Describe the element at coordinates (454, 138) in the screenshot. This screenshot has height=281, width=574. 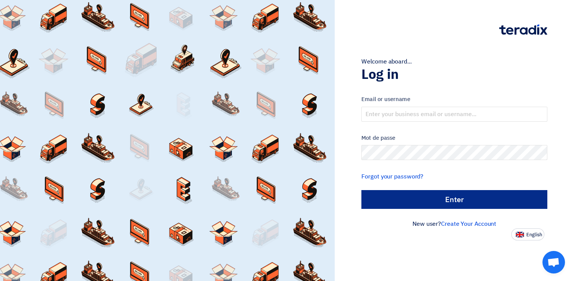
I see `label: Mot de passe` at that location.